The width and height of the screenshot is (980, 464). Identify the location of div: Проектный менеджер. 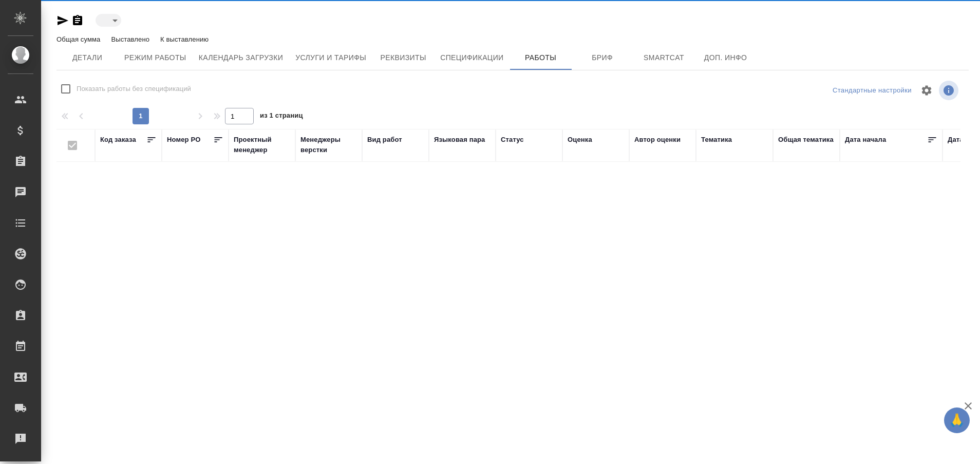
(262, 145).